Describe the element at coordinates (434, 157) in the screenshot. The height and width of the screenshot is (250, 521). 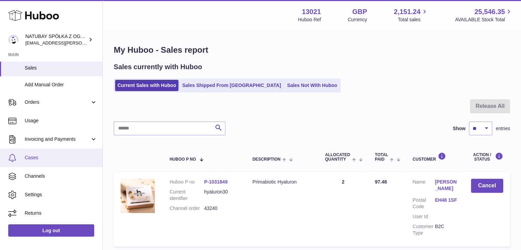
I see `div: Customer` at that location.